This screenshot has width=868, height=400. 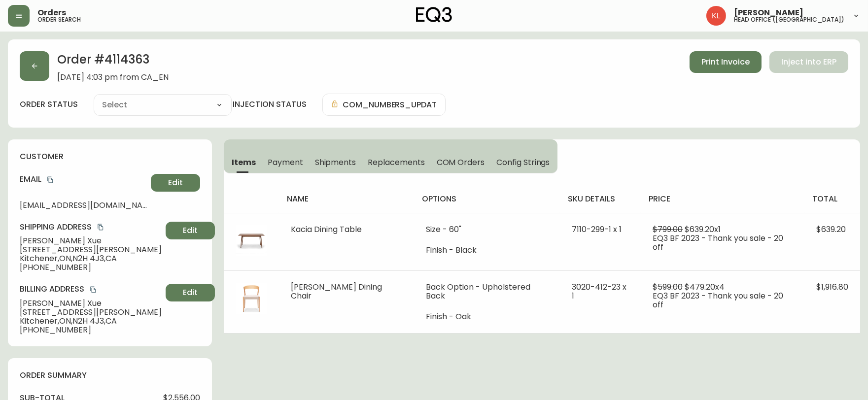 I want to click on img: logo, so click(x=434, y=15).